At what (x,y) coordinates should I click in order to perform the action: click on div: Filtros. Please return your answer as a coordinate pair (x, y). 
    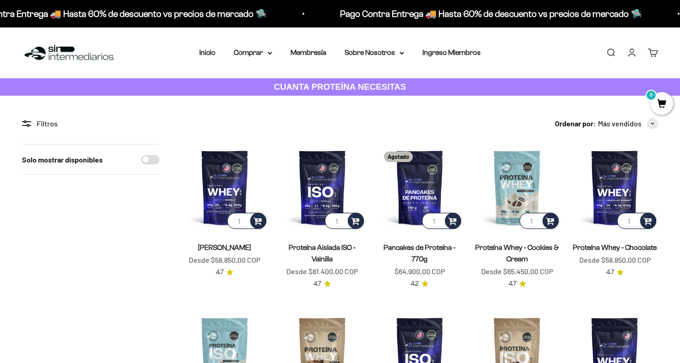
    Looking at the image, I should click on (91, 124).